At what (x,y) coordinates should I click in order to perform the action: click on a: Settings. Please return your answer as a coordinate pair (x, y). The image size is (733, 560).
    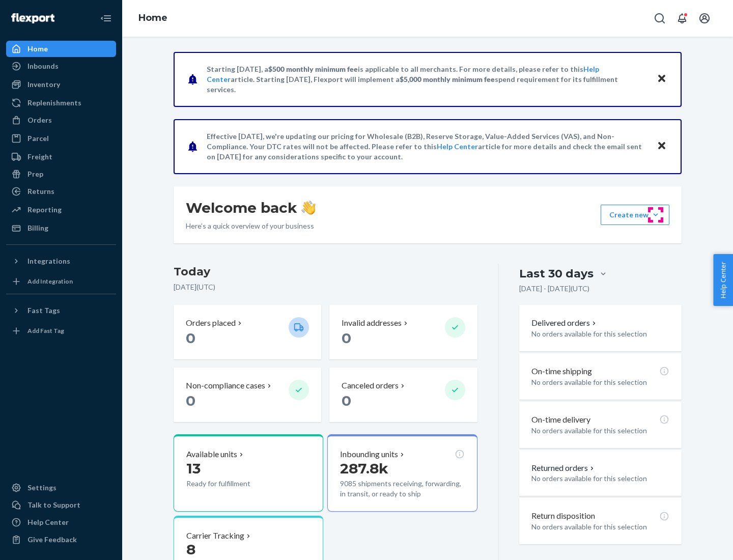
    Looking at the image, I should click on (61, 487).